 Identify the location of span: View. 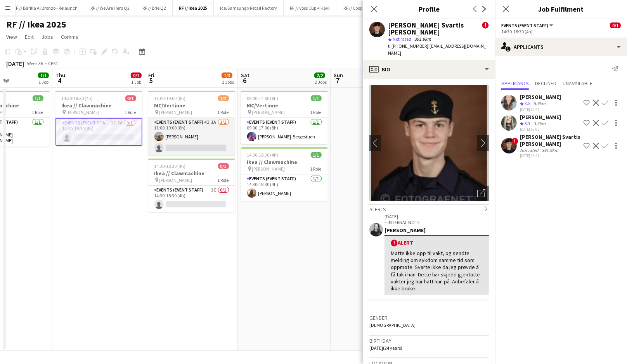
(11, 37).